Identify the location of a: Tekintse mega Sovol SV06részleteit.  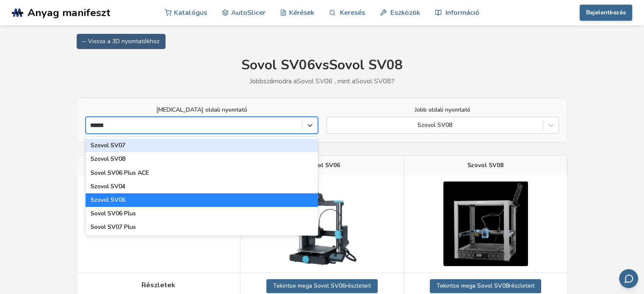
(322, 286).